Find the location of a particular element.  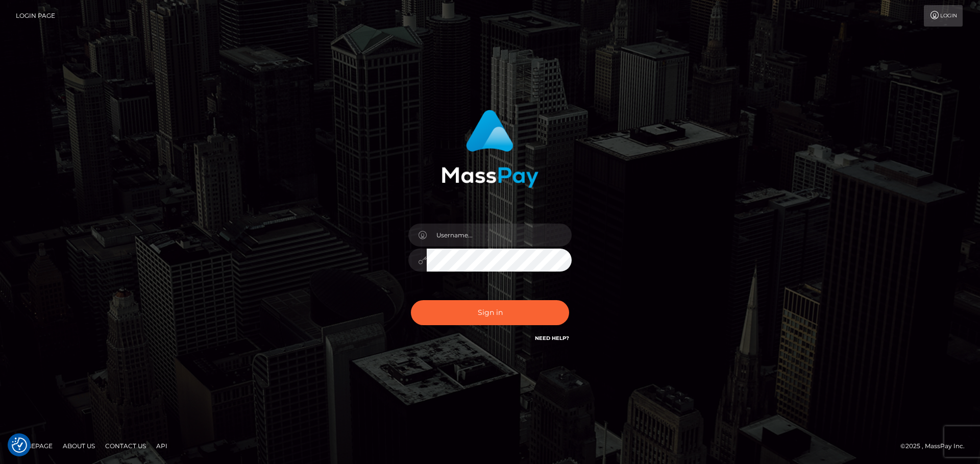

a: About Us is located at coordinates (78, 446).